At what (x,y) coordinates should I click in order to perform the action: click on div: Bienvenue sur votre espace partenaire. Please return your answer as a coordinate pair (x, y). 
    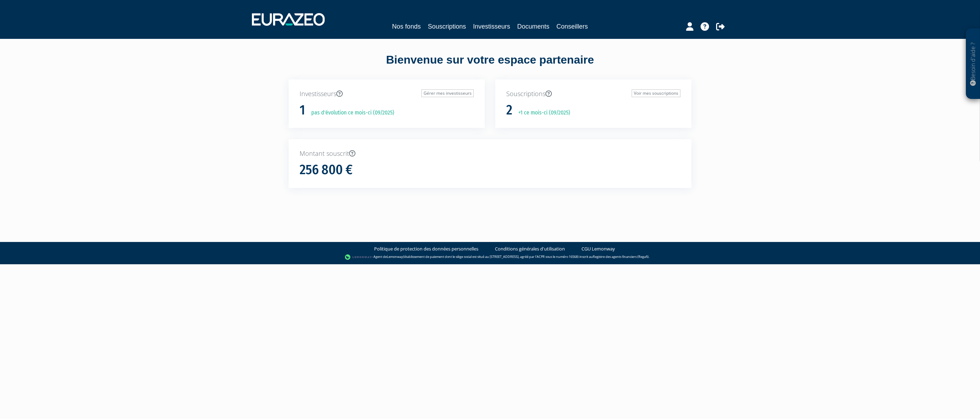
    Looking at the image, I should click on (490, 66).